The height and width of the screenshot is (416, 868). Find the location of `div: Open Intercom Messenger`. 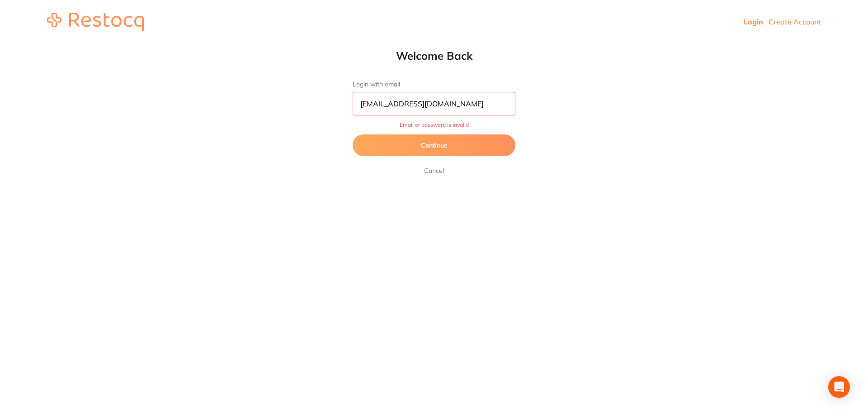

div: Open Intercom Messenger is located at coordinates (839, 387).